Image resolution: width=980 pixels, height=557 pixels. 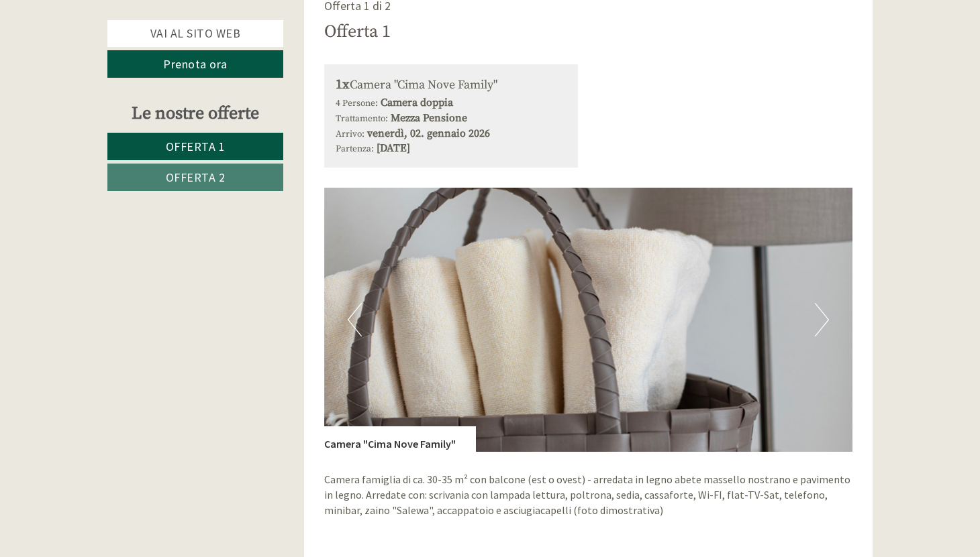 What do you see at coordinates (588, 320) in the screenshot?
I see `img: image` at bounding box center [588, 320].